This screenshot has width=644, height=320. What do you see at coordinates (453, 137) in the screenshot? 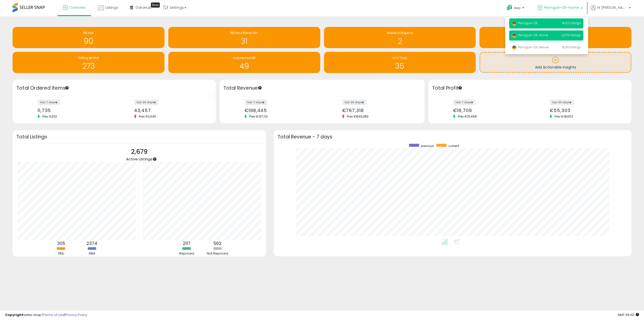
I see `h3: Total Revenue - 7 days` at bounding box center [453, 137].